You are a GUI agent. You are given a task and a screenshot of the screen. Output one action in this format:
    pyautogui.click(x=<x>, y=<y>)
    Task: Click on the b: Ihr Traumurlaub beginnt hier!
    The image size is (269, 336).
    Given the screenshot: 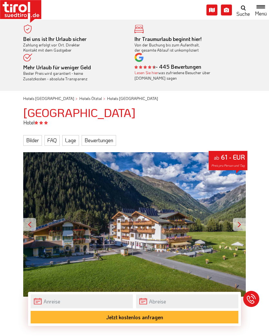 What is the action you would take?
    pyautogui.click(x=168, y=39)
    